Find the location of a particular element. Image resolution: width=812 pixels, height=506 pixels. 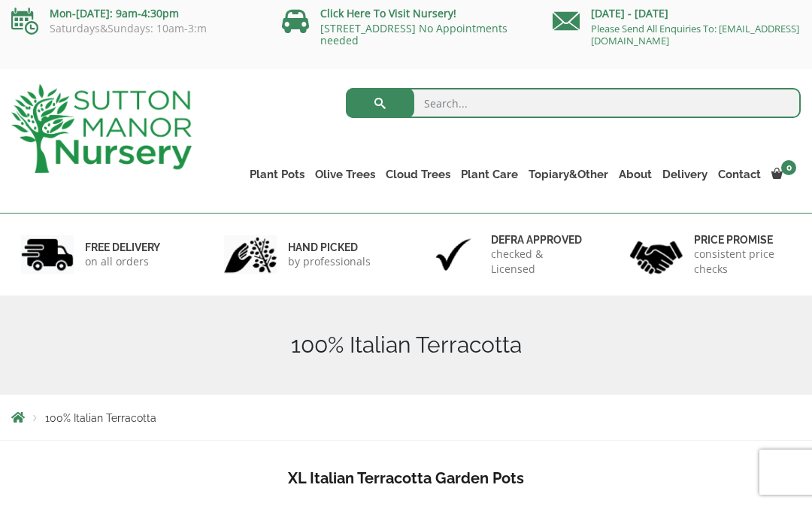

h6: Price promise is located at coordinates (741, 240).